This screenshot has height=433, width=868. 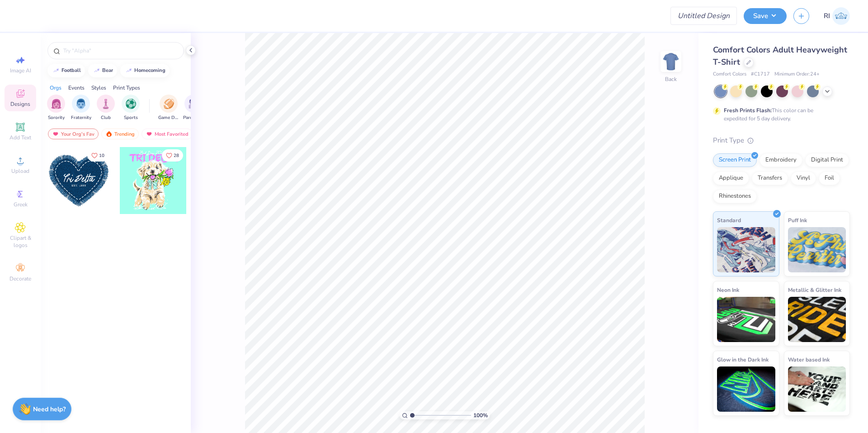 I want to click on span: Puff Ink, so click(x=798, y=220).